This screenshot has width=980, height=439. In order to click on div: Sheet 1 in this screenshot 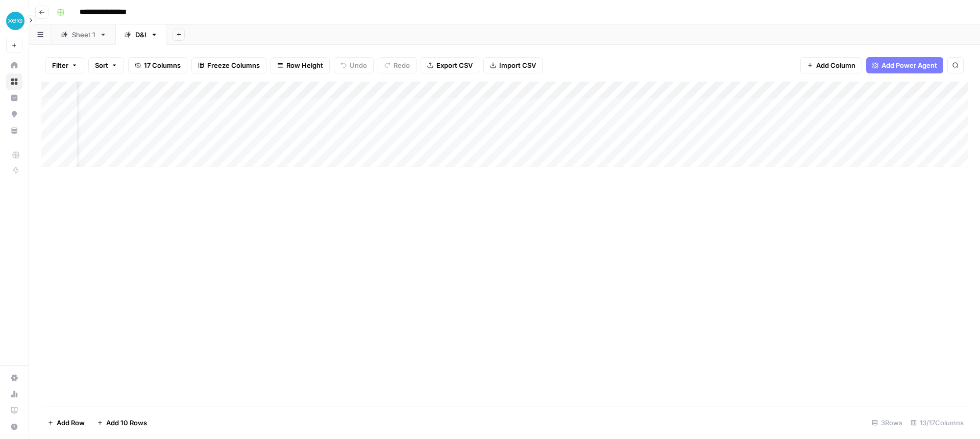, I will do `click(84, 35)`.